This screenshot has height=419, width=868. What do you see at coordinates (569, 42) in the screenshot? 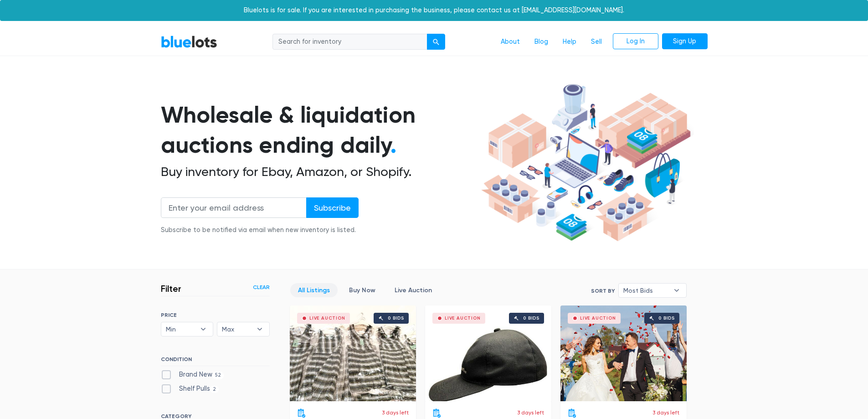
I see `a: Help` at bounding box center [569, 42].